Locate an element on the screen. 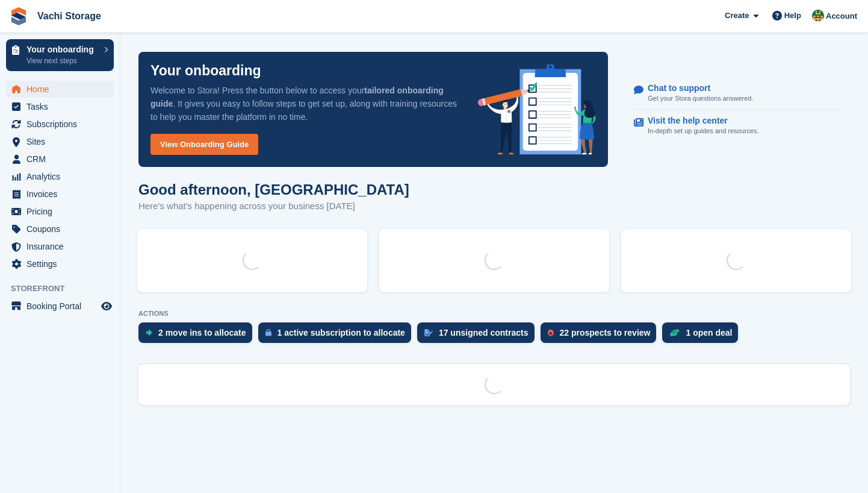 This screenshot has width=868, height=493. span: Account is located at coordinates (842, 16).